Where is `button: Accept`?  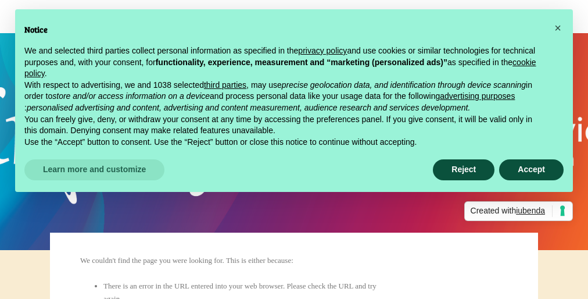 button: Accept is located at coordinates (531, 170).